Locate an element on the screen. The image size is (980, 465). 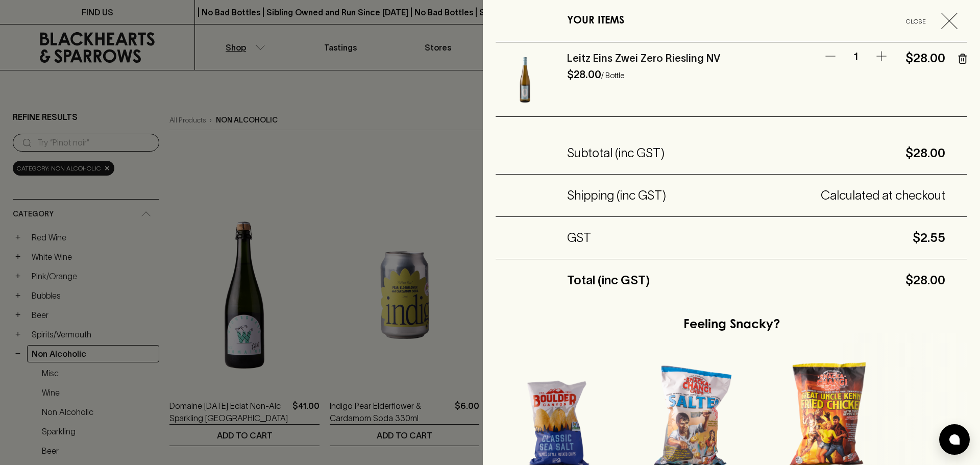
h5: Shipping (inc GST) is located at coordinates (616, 195).